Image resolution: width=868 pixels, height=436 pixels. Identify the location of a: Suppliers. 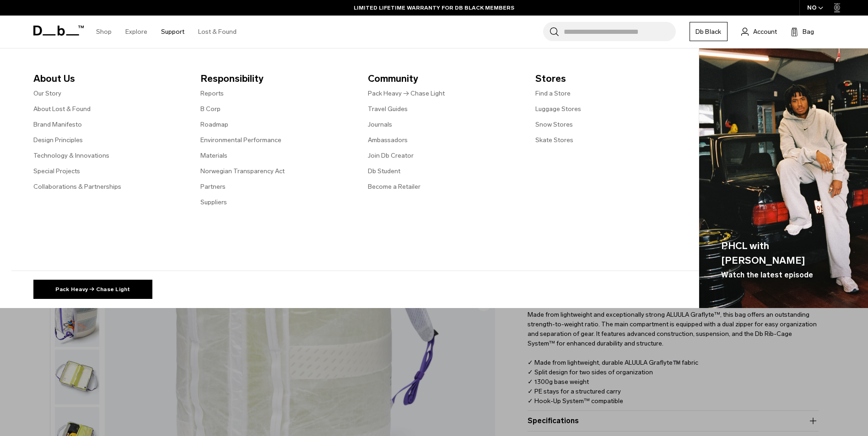
(214, 202).